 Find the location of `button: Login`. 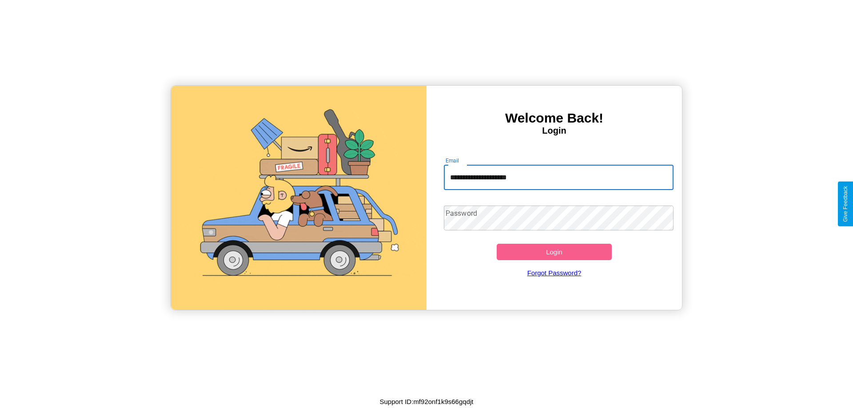

button: Login is located at coordinates (554, 252).